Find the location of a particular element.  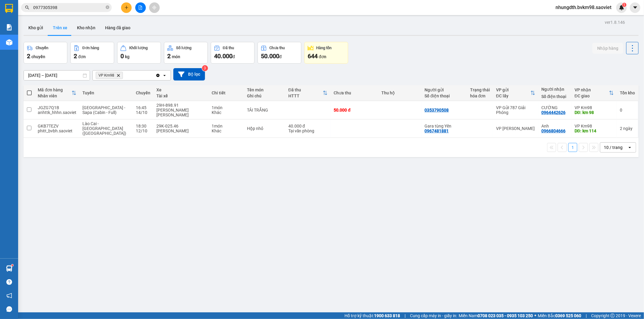

span: copyright is located at coordinates (613, 316).